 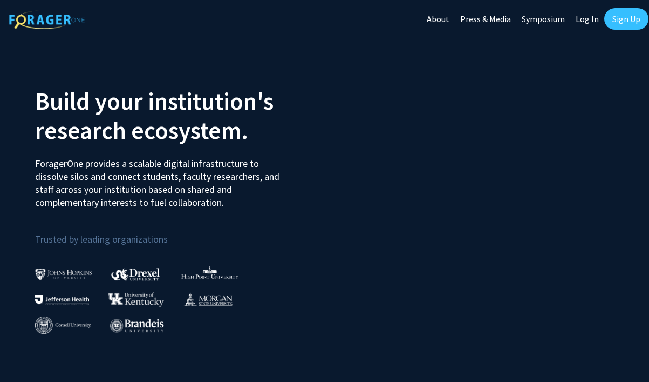 I want to click on img: Drexel University, so click(x=136, y=274).